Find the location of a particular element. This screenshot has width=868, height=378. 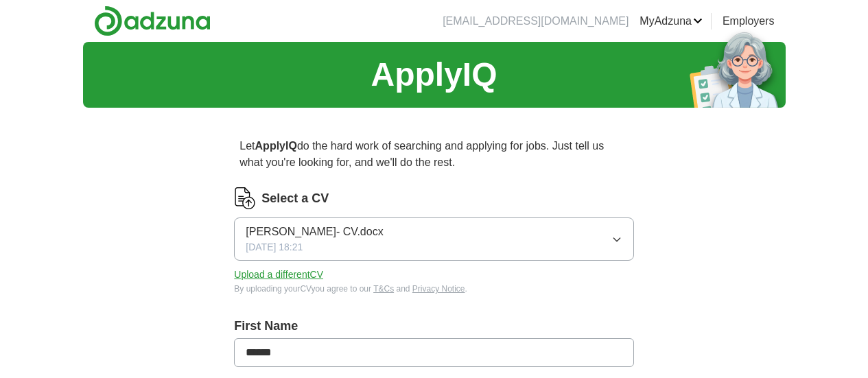

img: Adzuna logo is located at coordinates (153, 20).